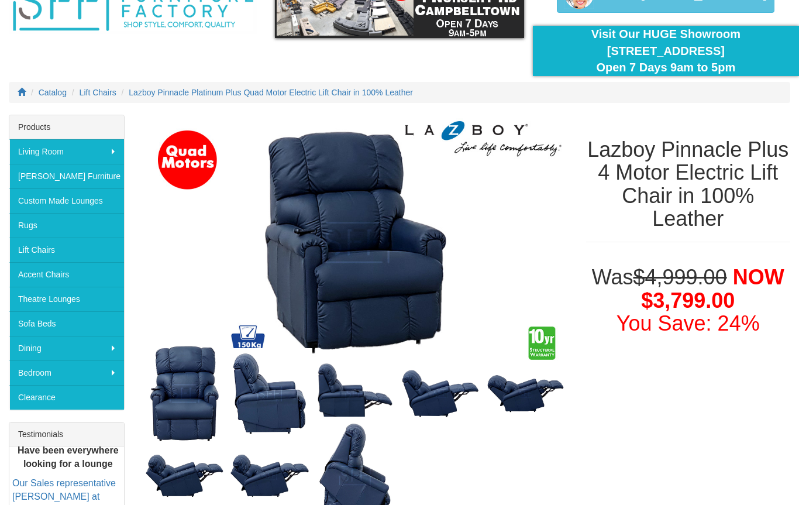  Describe the element at coordinates (67, 323) in the screenshot. I see `a: Sofa Beds` at that location.